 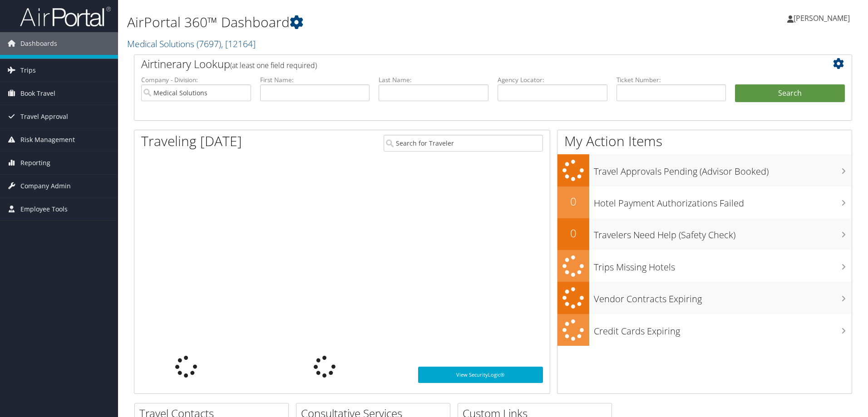 I want to click on span: Travel Approval, so click(x=44, y=117).